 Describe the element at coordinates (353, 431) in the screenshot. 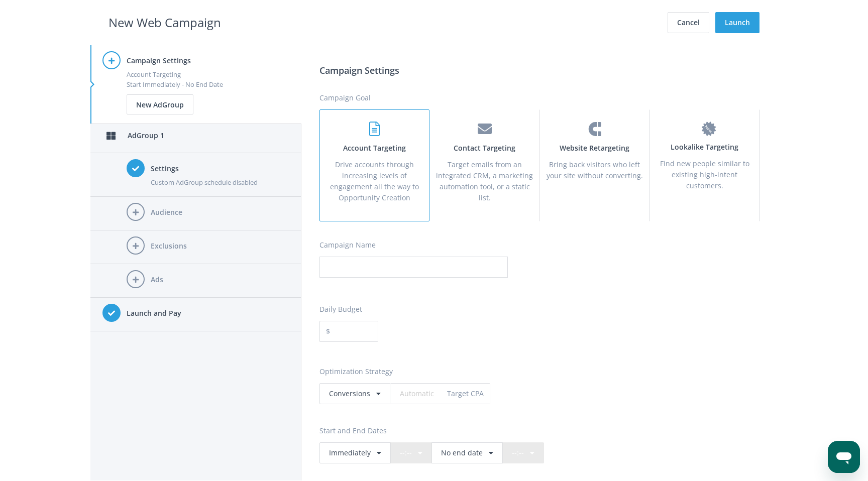

I see `label: Start and End Dates` at that location.